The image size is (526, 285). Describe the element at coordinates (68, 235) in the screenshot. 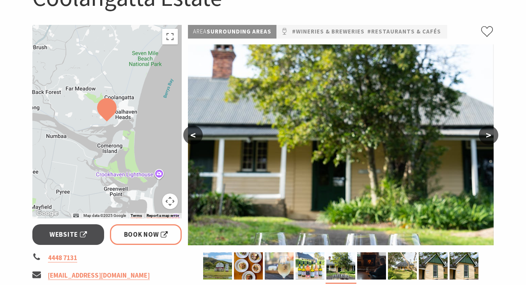

I see `span: Website` at that location.